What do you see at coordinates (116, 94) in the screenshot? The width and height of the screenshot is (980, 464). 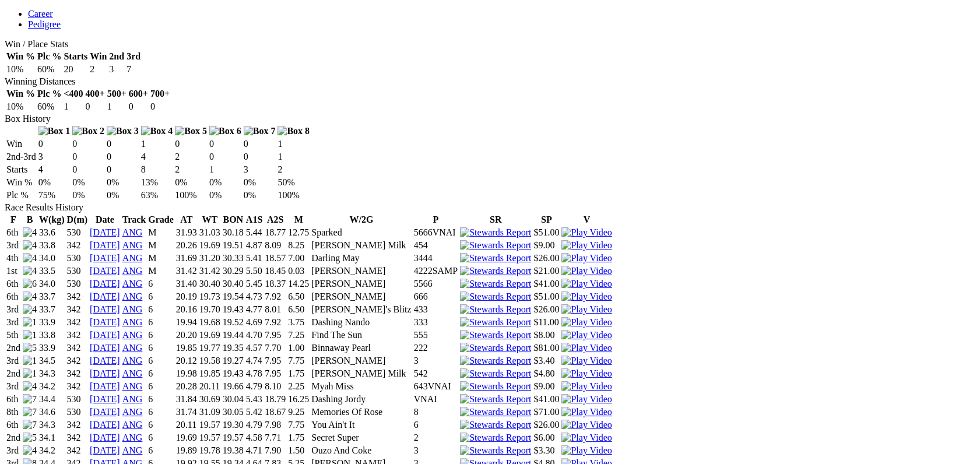 I see `th: 500+` at bounding box center [116, 94].